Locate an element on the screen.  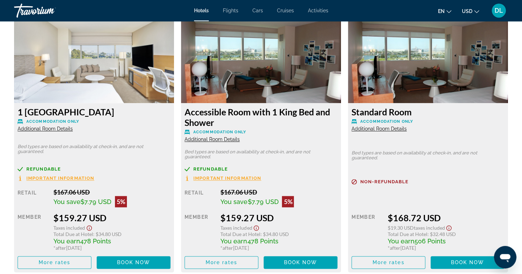
a: Cars is located at coordinates (258, 11).